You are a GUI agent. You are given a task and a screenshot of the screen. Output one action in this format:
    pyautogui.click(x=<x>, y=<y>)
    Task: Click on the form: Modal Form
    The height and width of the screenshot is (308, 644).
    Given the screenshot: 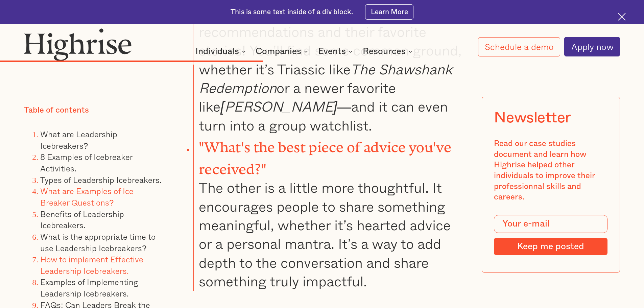 What is the action you would take?
    pyautogui.click(x=551, y=235)
    